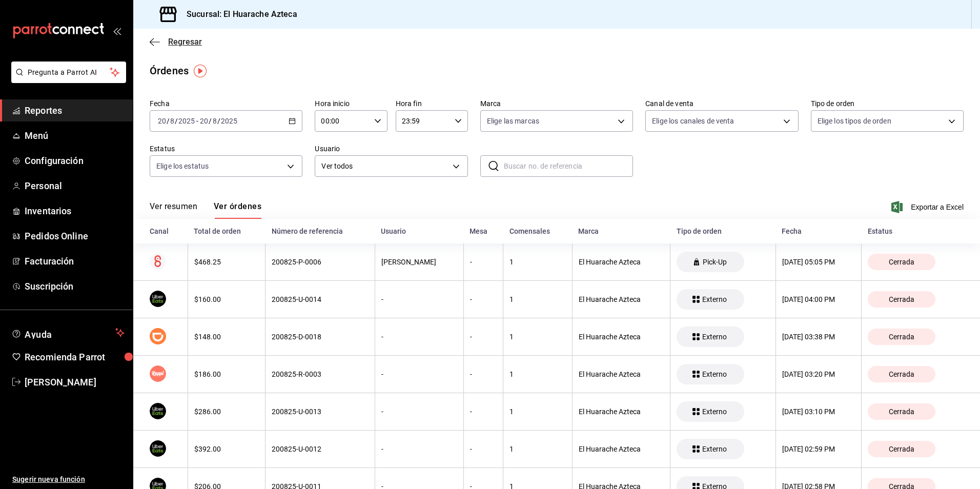  Describe the element at coordinates (176, 41) in the screenshot. I see `button: Regresar` at that location.